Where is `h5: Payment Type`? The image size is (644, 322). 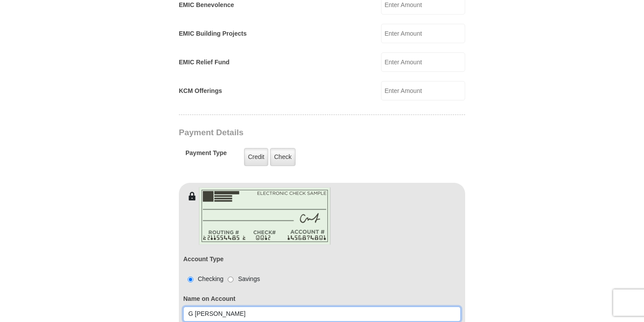 h5: Payment Type is located at coordinates (206, 155).